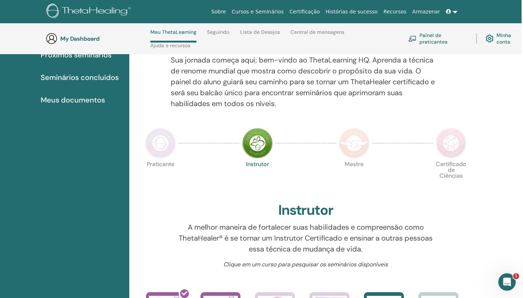 Image resolution: width=523 pixels, height=298 pixels. I want to click on a: Recursos, so click(395, 12).